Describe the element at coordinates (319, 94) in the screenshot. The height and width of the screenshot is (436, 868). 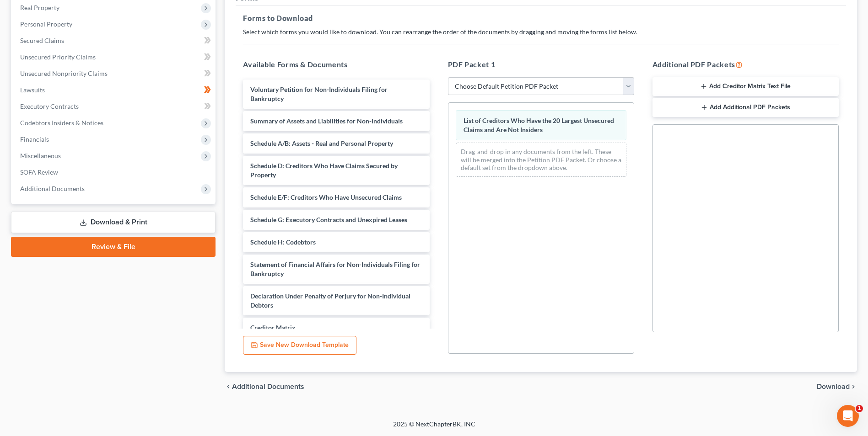
I see `span: Voluntary Petition for Non-Individuals Filing for Bankruptcy` at that location.